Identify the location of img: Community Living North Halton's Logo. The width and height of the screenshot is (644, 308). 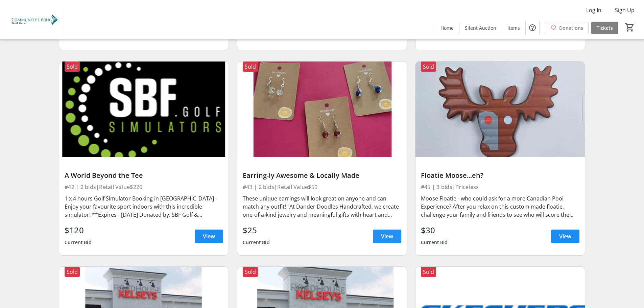
(34, 20).